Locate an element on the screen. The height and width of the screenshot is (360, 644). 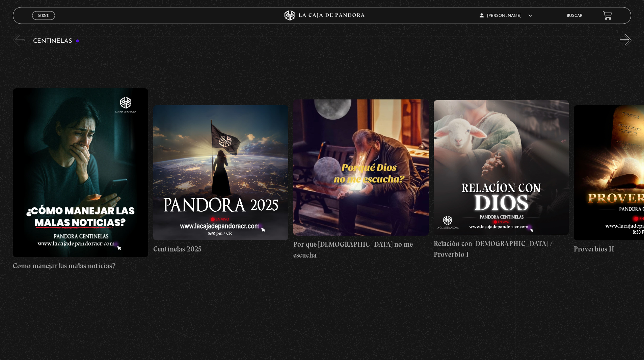
span: Cerrar is located at coordinates (44, 22).